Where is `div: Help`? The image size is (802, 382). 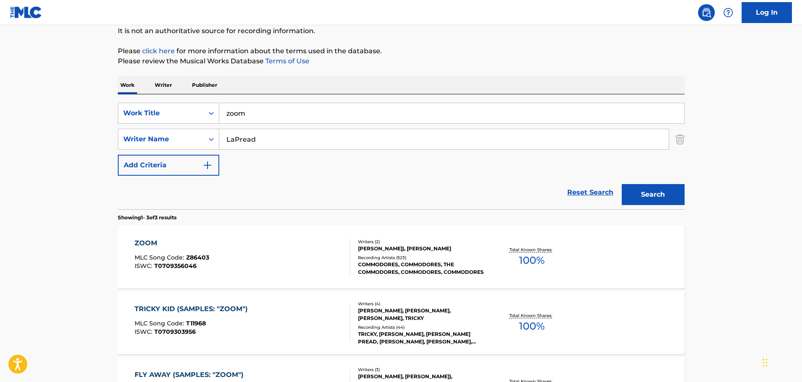
div: Help is located at coordinates (728, 13).